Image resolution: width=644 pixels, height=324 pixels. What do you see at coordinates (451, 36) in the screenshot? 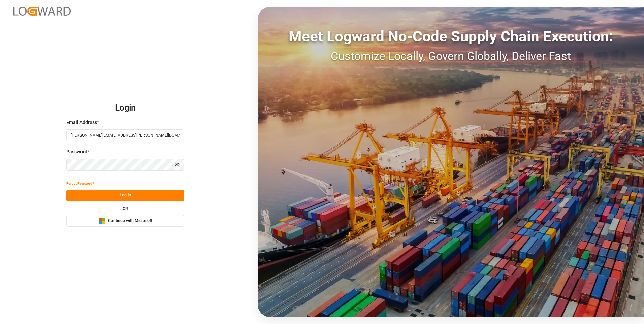
I see `div: Meet Logward No-Code Supply Chain Execution:` at bounding box center [451, 36].